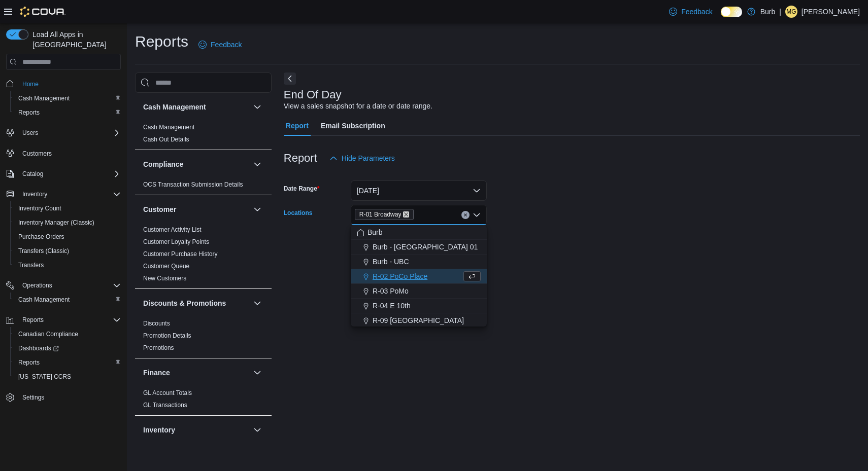  What do you see at coordinates (176, 242) in the screenshot?
I see `a: Customer Loyalty Points` at bounding box center [176, 242].